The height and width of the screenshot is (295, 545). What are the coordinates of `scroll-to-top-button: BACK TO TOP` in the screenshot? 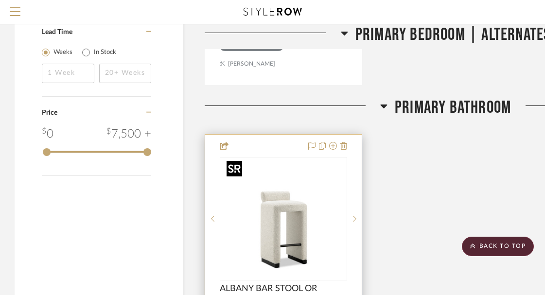 It's located at (498, 246).